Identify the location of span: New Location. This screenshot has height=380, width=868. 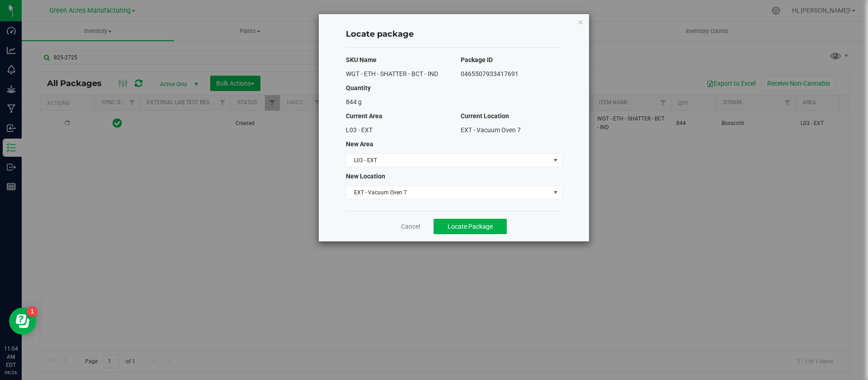
(365, 176).